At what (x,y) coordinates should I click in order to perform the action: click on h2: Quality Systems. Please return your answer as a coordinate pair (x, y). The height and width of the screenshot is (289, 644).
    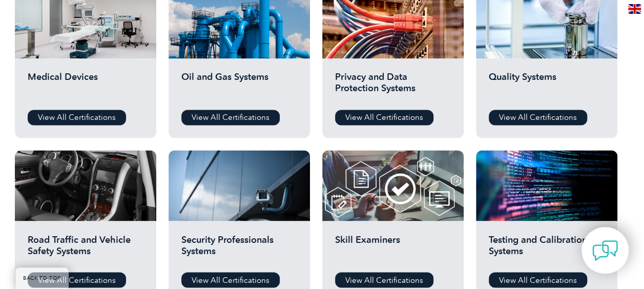
    Looking at the image, I should click on (546, 86).